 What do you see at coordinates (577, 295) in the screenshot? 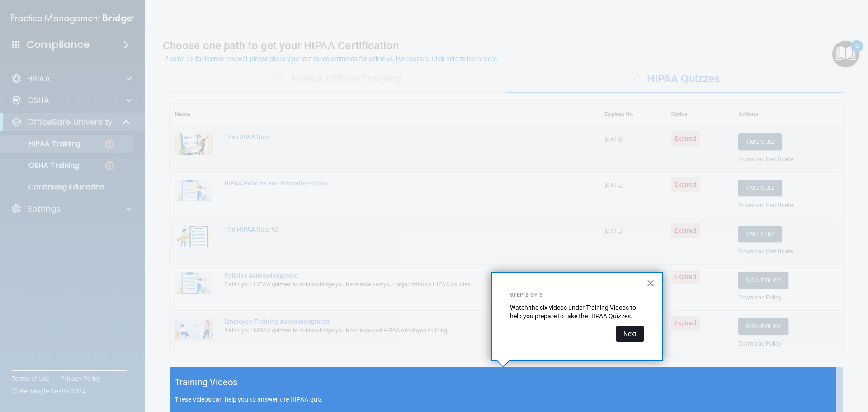
I see `p: Step 2 of 6` at bounding box center [577, 295].